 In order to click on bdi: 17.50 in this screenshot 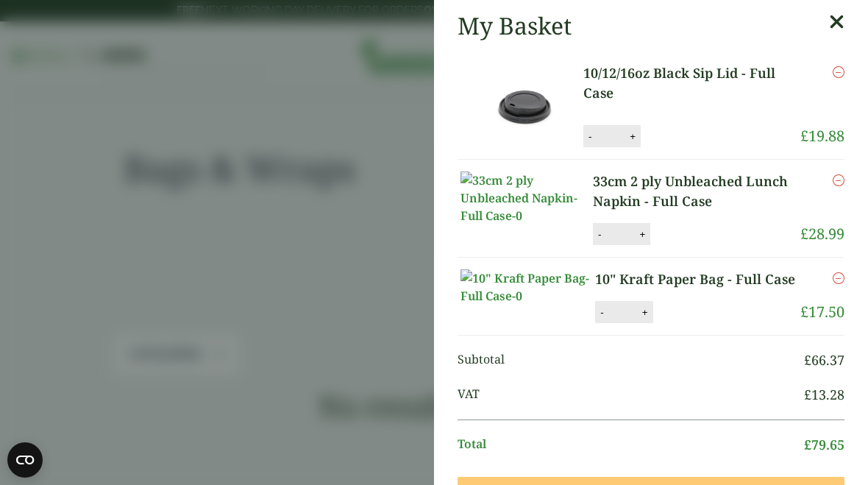, I will do `click(822, 311)`.